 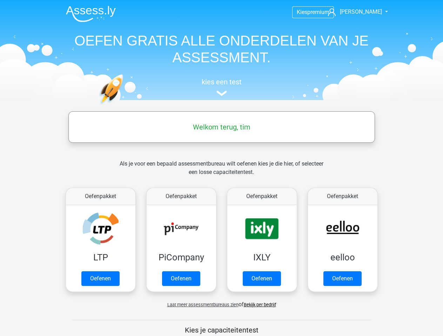 What do you see at coordinates (302, 12) in the screenshot?
I see `span: Kies` at bounding box center [302, 12].